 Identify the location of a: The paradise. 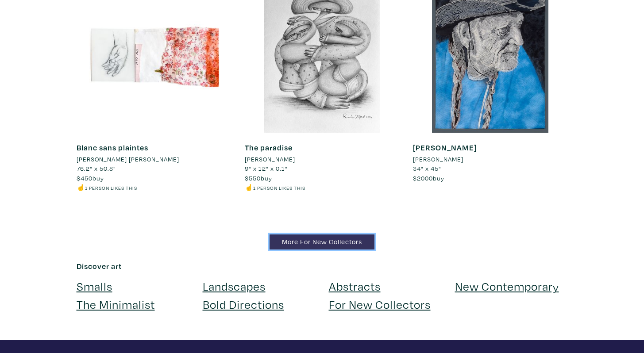
(269, 147).